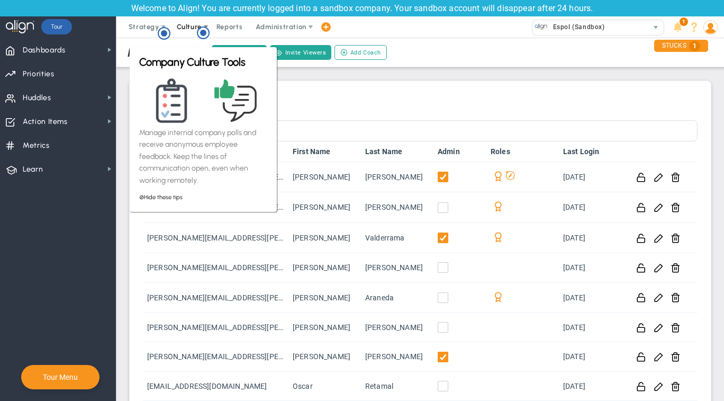 Image resolution: width=724 pixels, height=401 pixels. What do you see at coordinates (36, 146) in the screenshot?
I see `span: Metrics` at bounding box center [36, 146].